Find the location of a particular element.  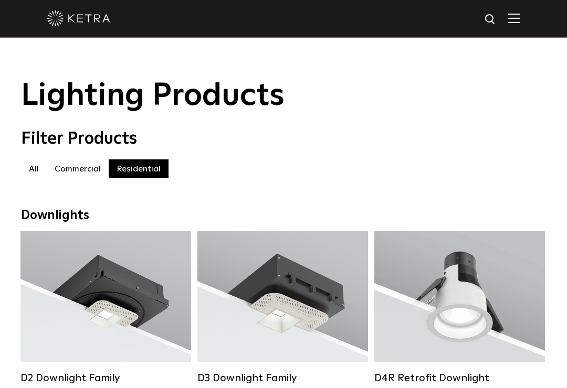

img: ketra-logo-2019-white is located at coordinates (79, 18).